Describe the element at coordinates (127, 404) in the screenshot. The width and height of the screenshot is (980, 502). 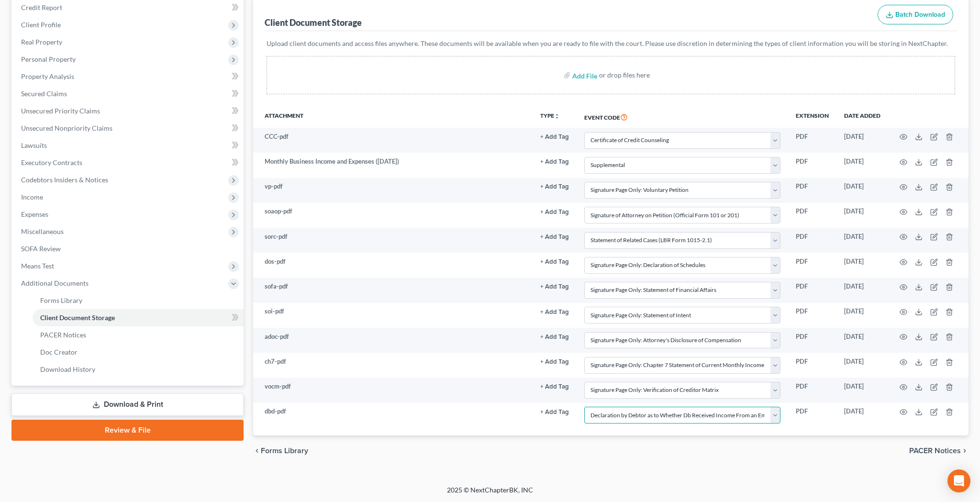
I see `a: Download & Print` at that location.